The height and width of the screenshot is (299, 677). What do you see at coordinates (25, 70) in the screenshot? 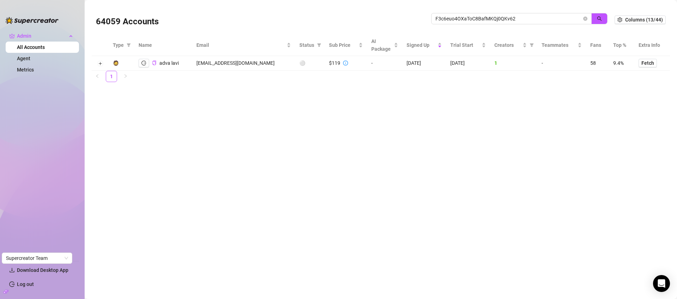
I see `a: Metrics` at bounding box center [25, 70].